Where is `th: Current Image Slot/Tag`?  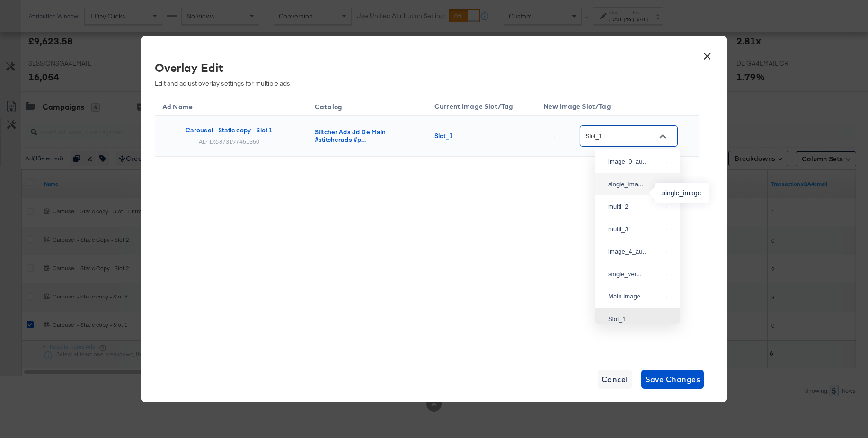
th: Current Image Slot/Tag is located at coordinates (482, 105).